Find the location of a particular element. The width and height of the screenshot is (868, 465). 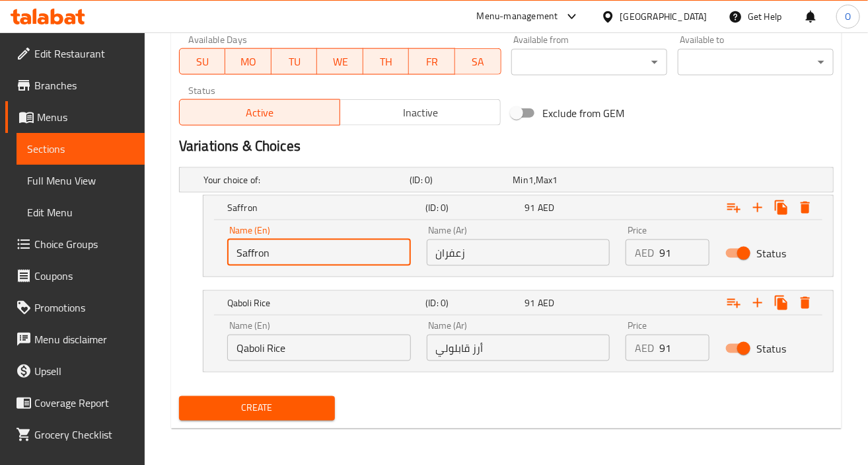

span: Upsell is located at coordinates (84, 371).